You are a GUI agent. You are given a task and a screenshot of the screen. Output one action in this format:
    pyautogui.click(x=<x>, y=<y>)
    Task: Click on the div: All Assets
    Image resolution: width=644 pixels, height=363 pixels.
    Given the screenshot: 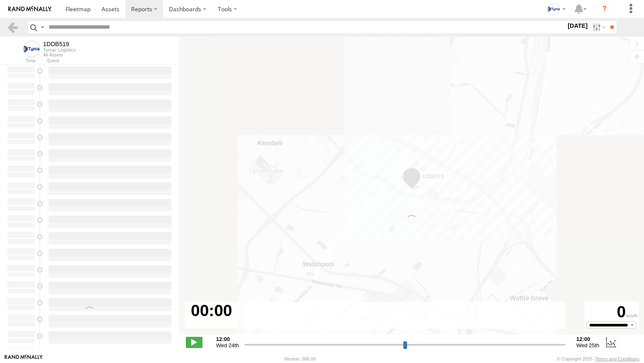 What is the action you would take?
    pyautogui.click(x=60, y=55)
    